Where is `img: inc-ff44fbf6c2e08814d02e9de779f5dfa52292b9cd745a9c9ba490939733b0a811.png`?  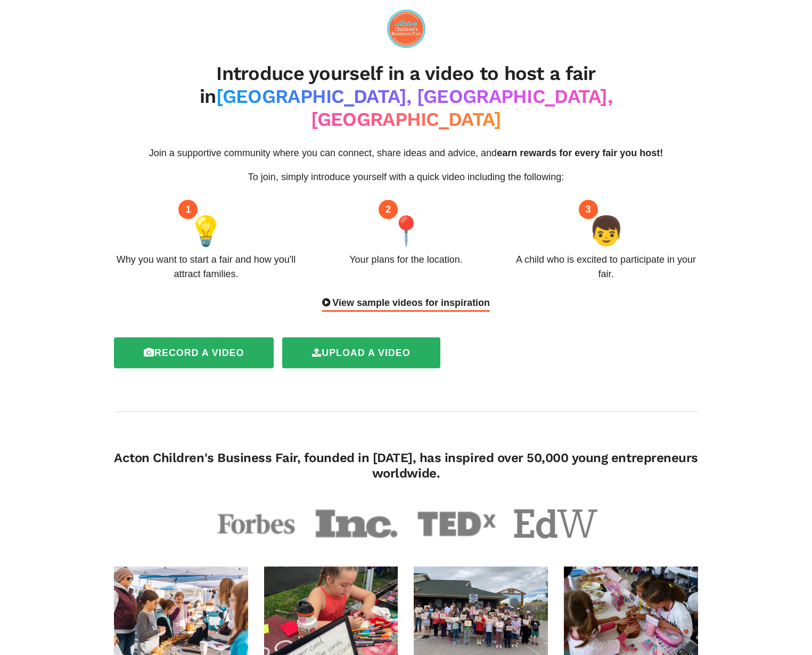
img: inc-ff44fbf6c2e08814d02e9de779f5dfa52292b9cd745a9c9ba490939733b0a811.png is located at coordinates (356, 523).